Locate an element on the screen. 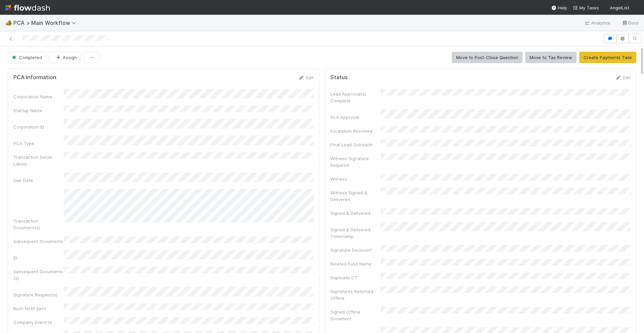  div: Duplicate CT is located at coordinates (355, 278).